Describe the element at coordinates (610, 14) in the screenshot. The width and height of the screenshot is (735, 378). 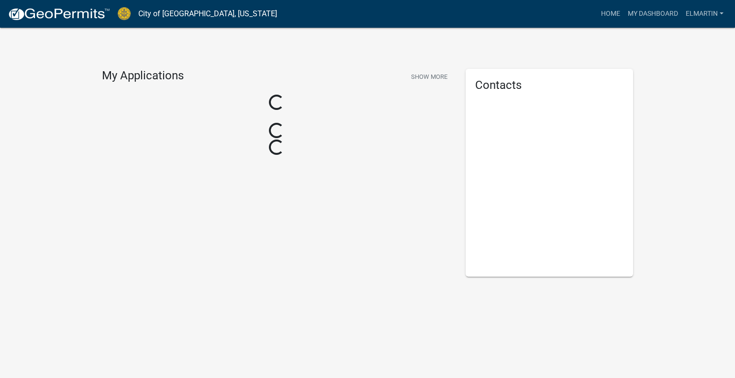
I see `a: Home` at that location.